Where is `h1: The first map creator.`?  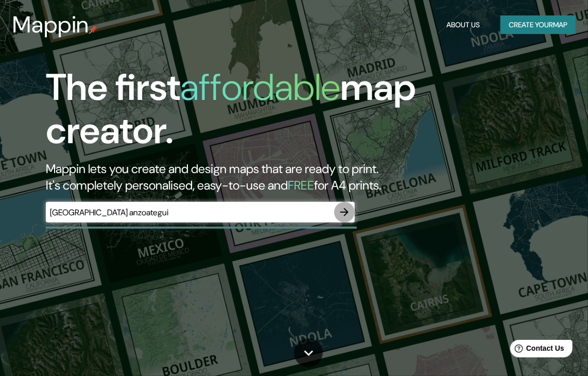 h1: The first map creator. is located at coordinates (281, 113).